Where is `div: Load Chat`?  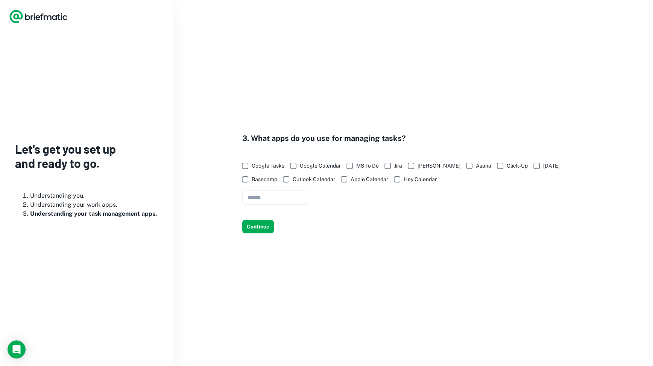
div: Load Chat is located at coordinates (17, 350).